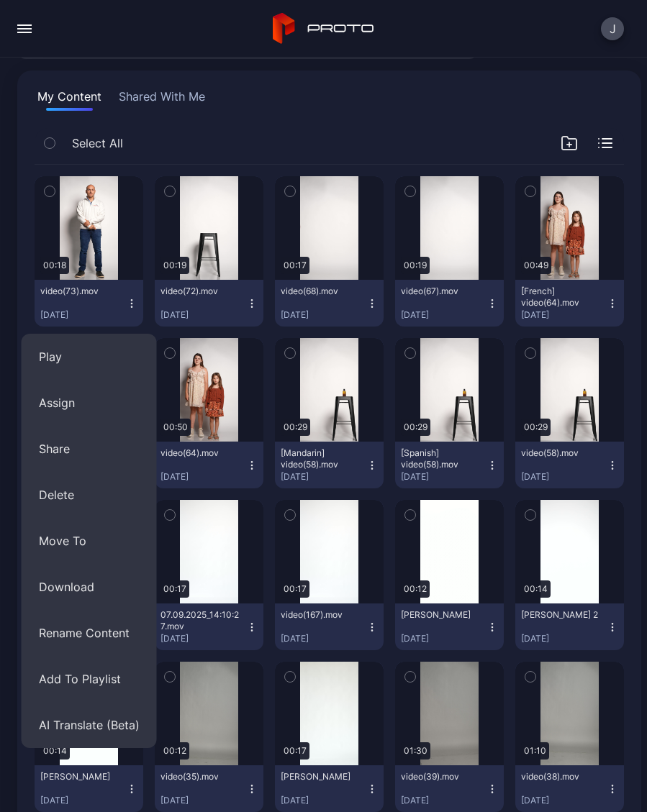  What do you see at coordinates (440, 615) in the screenshot?
I see `div: Tatiana Thomas` at bounding box center [440, 615].